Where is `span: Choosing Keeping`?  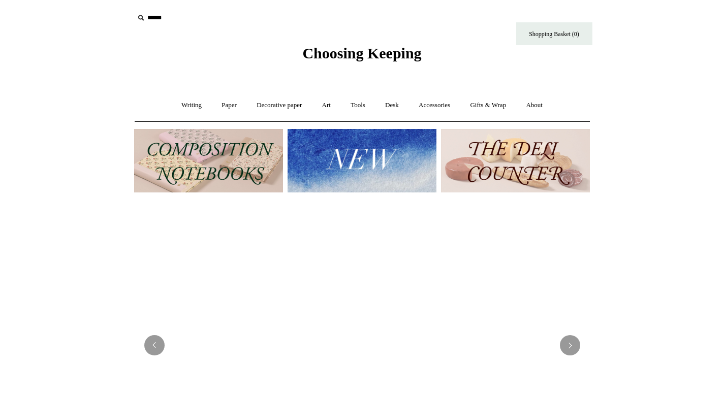
span: Choosing Keeping is located at coordinates (362, 53).